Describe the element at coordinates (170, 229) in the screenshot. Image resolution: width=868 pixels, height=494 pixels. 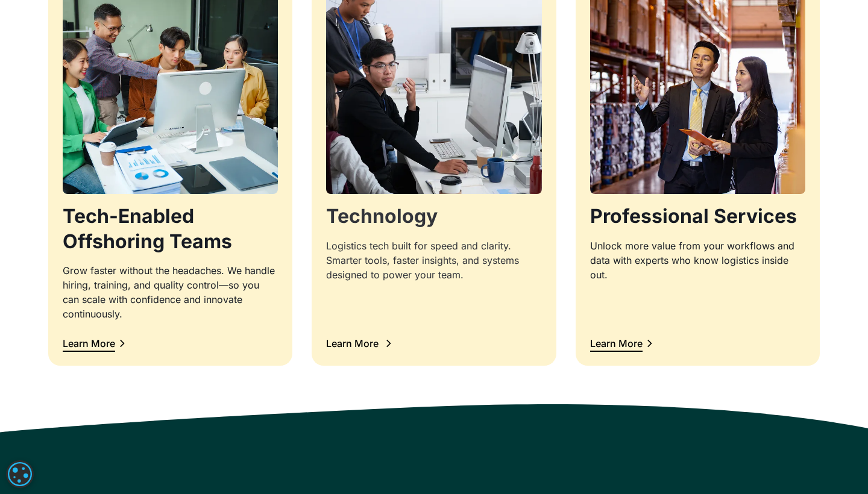
I see `h3: Tech-Enabled Offshoring Teams` at that location.